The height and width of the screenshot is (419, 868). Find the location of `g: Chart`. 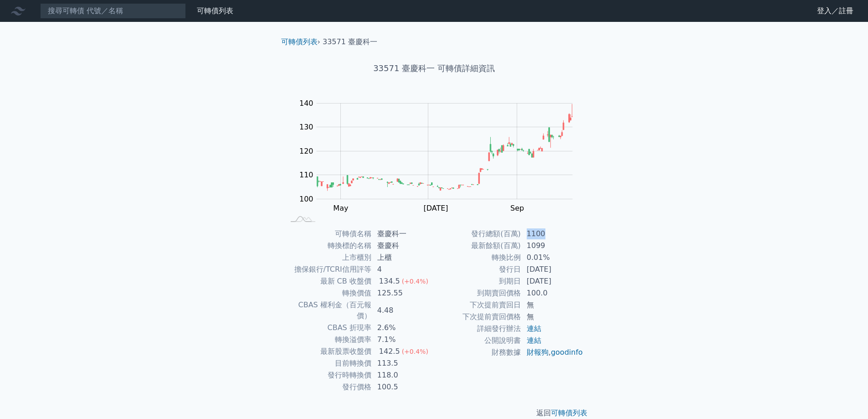

g: Chart is located at coordinates (441, 156).